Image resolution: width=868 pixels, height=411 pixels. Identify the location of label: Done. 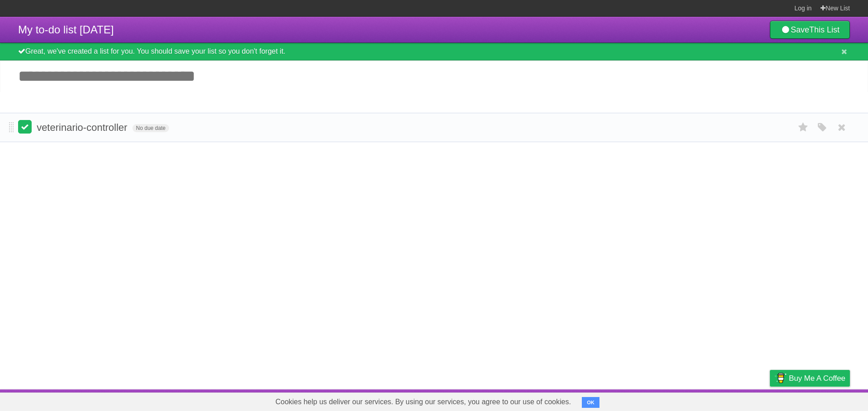
(25, 127).